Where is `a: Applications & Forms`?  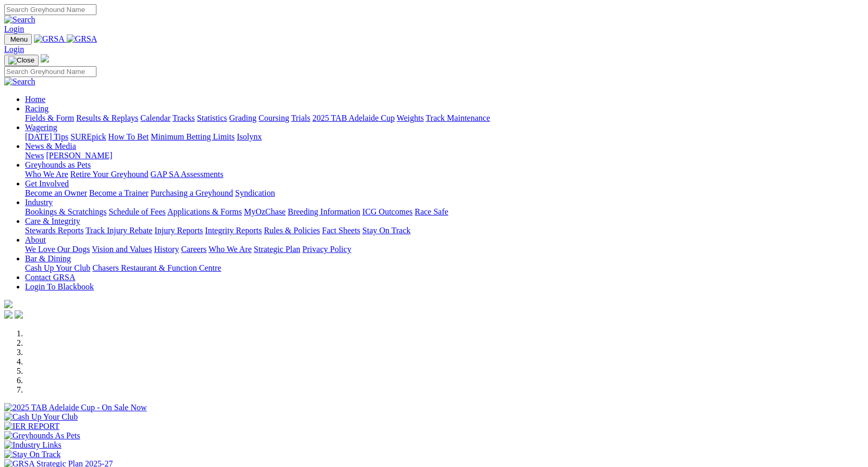 a: Applications & Forms is located at coordinates (205, 211).